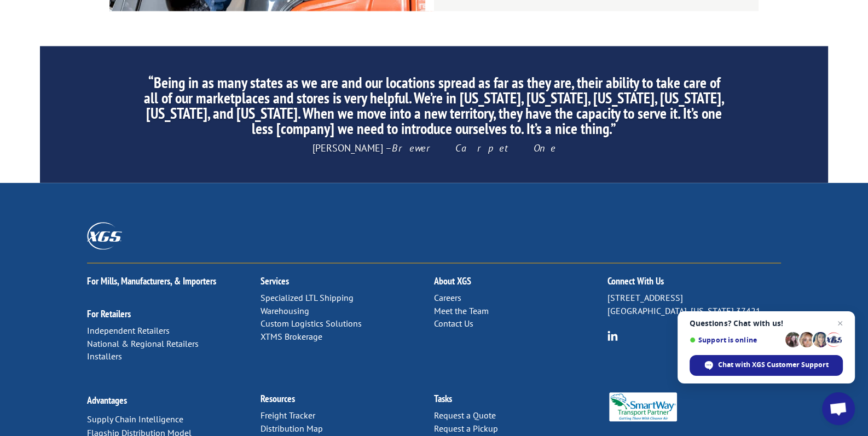  I want to click on span: Questions? Chat with us!, so click(766, 323).